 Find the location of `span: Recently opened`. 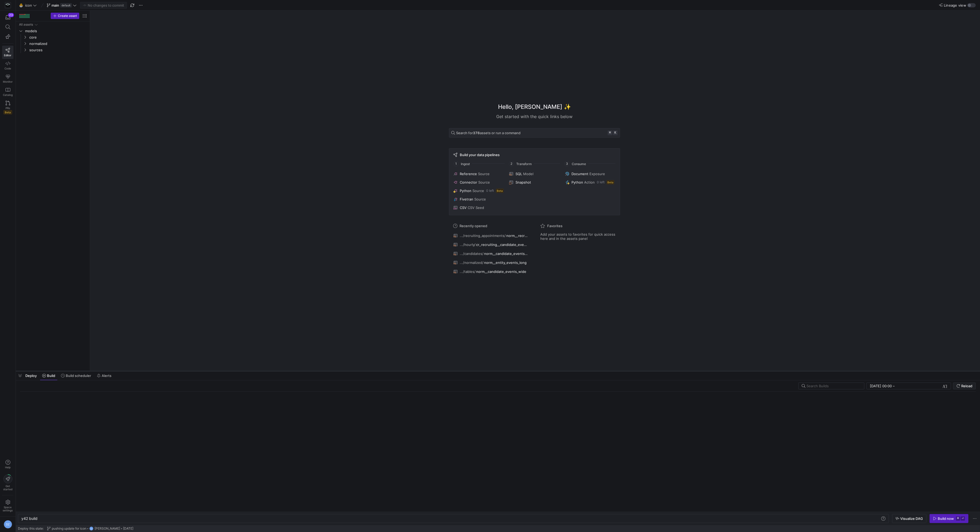

span: Recently opened is located at coordinates (473, 226).